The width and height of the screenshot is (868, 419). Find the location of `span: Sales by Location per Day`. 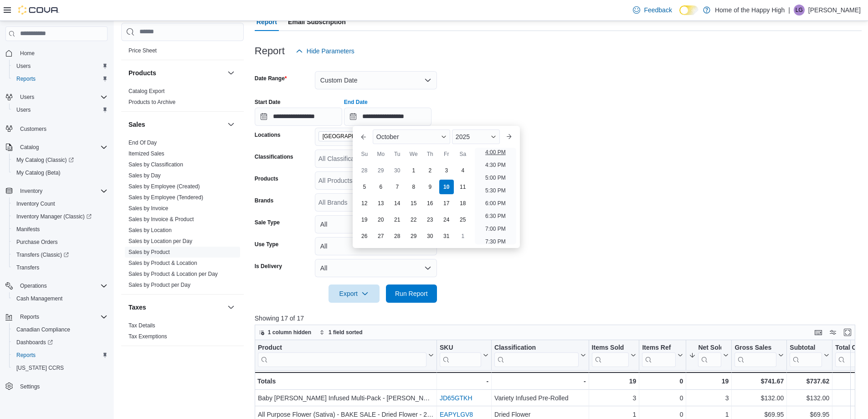

span: Sales by Location per Day is located at coordinates (160, 241).